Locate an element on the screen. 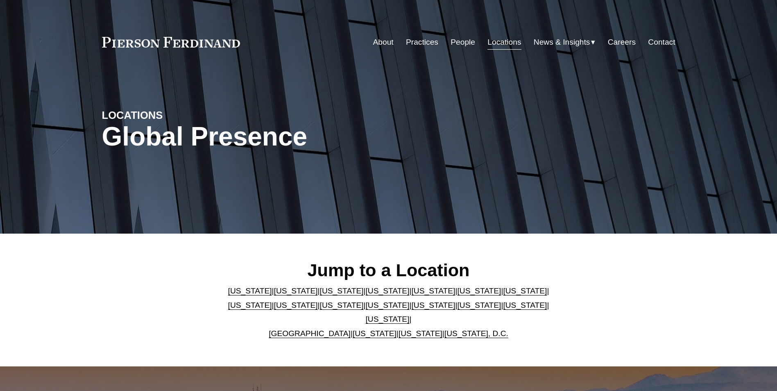 This screenshot has width=777, height=391. a: Careers is located at coordinates (622, 42).